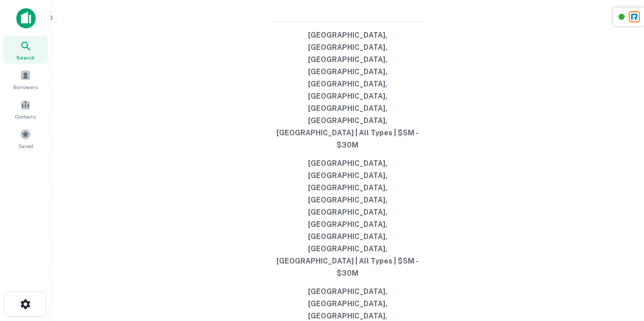 This screenshot has height=321, width=644. What do you see at coordinates (25, 109) in the screenshot?
I see `div: Contacts` at bounding box center [25, 109].